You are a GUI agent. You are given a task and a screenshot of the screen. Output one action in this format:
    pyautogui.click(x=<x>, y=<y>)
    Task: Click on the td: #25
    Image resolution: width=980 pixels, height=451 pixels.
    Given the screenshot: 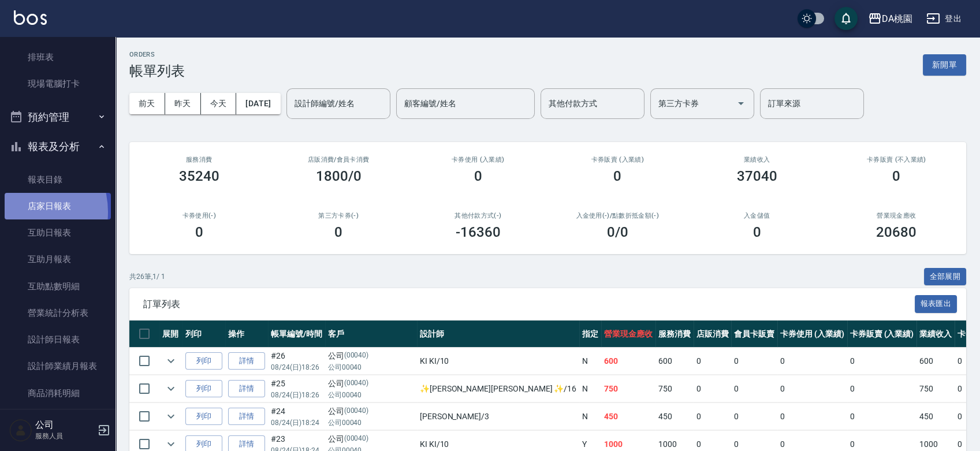 What is the action you would take?
    pyautogui.click(x=296, y=389)
    